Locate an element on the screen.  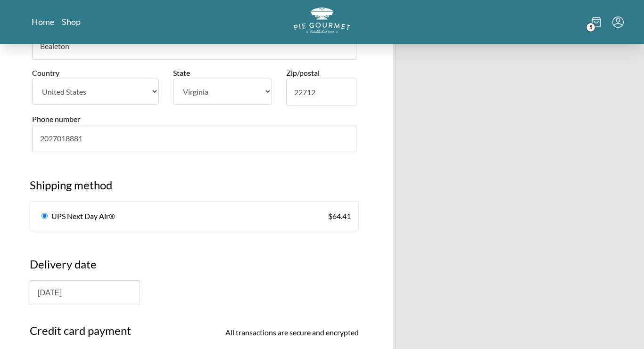
span: $ 64.41 is located at coordinates (339, 216).